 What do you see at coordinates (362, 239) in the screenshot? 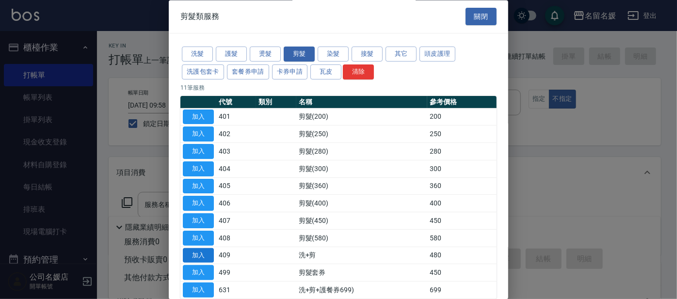
I see `td: 剪髮(580)` at bounding box center [362, 239].